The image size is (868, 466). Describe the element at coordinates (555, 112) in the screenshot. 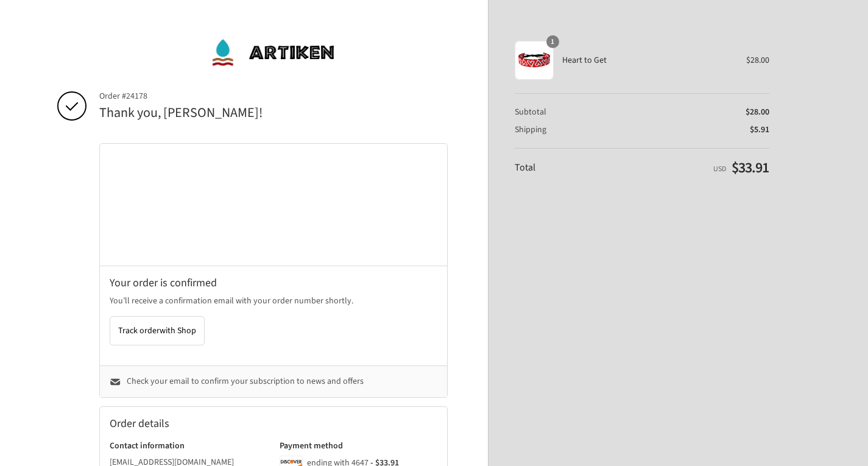

I see `th: Subtotal` at that location.